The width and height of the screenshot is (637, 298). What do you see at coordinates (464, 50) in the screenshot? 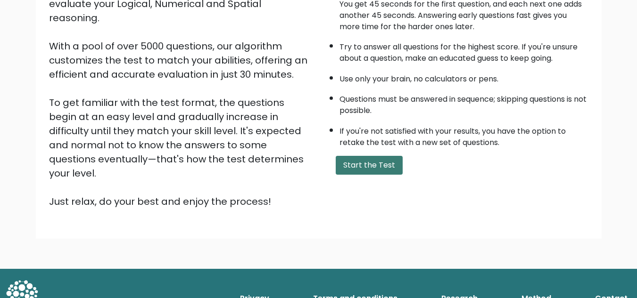
I see `li: Try to answer all questions for the highest score. If you're unsure about a question, make an edu...` at bounding box center [464, 50].